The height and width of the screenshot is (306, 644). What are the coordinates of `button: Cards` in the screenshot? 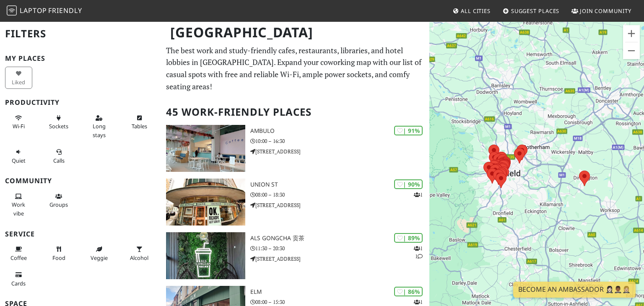 It's located at (19, 279).